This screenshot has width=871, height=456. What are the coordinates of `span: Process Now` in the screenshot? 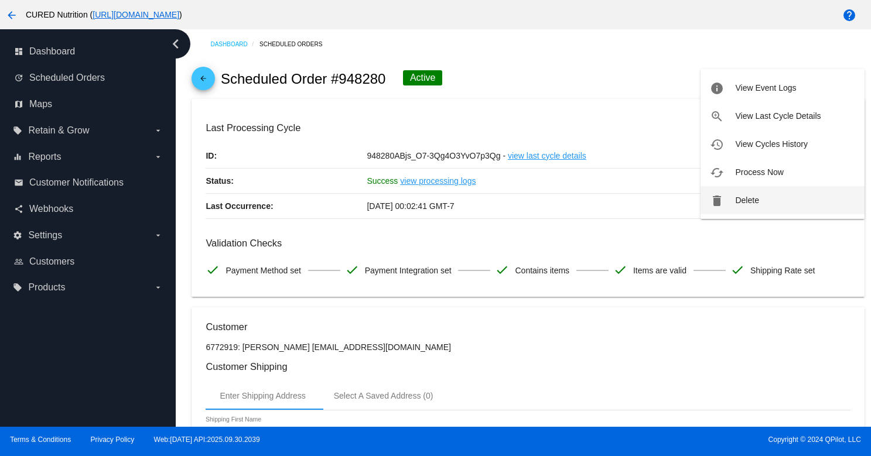 It's located at (759, 172).